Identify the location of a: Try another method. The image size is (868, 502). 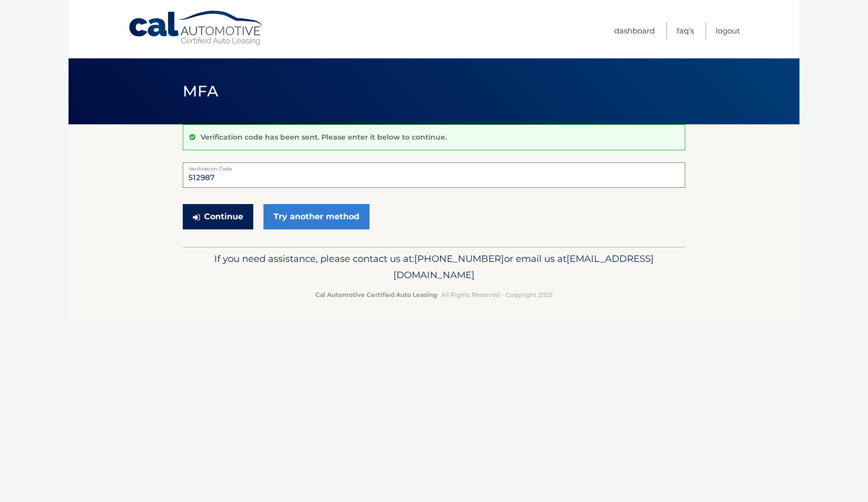
(316, 217).